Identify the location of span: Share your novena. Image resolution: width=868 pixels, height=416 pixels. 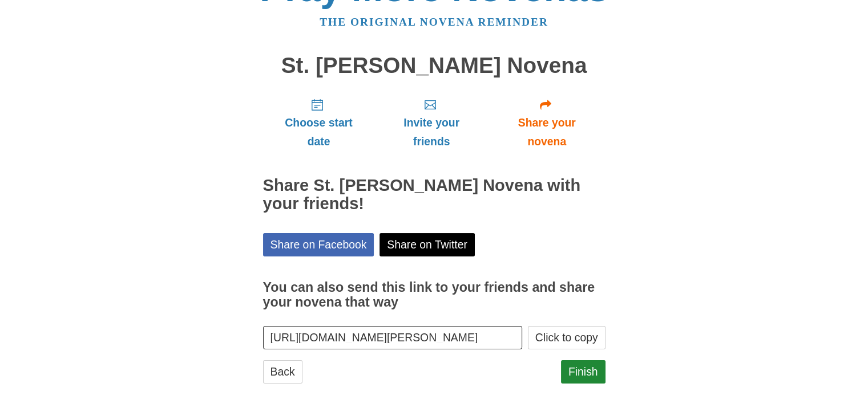
(547, 133).